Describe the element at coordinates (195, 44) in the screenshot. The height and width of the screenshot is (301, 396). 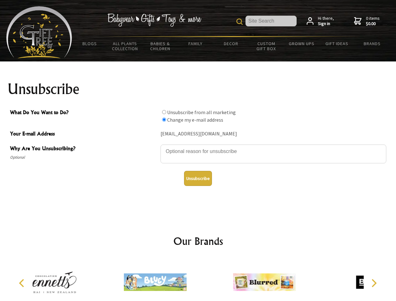
I see `a: Family` at that location.